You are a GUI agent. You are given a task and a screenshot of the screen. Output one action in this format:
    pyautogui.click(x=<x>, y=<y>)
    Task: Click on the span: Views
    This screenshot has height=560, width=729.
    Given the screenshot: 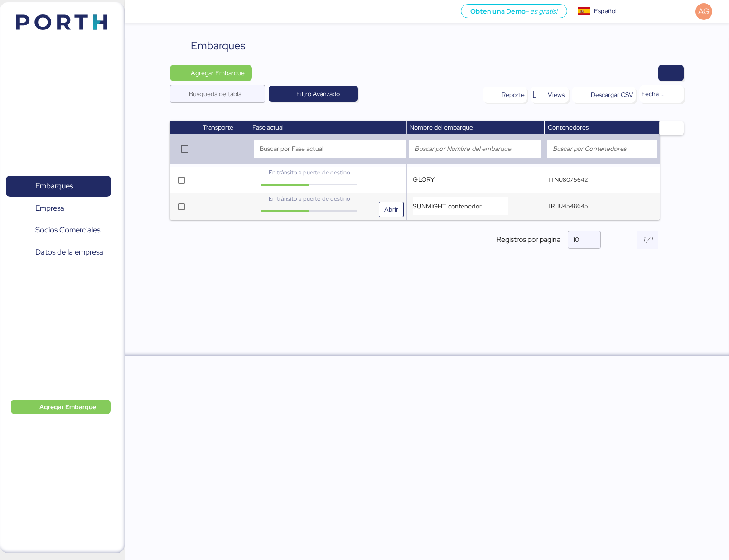 What is the action you would take?
    pyautogui.click(x=556, y=94)
    